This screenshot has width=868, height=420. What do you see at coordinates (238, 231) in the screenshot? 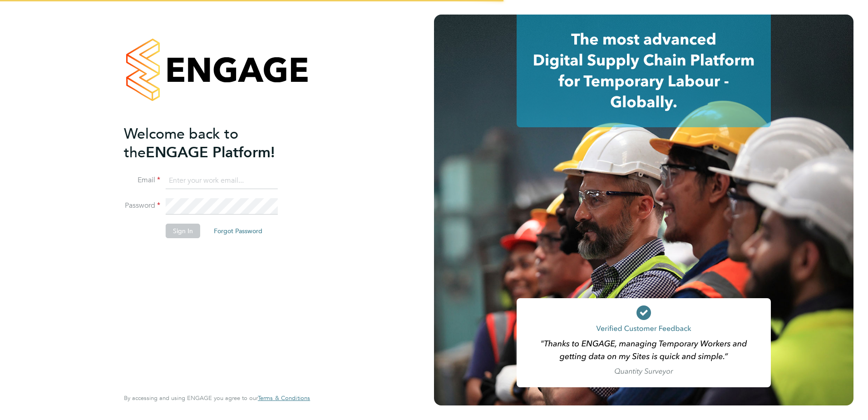
I see `button: Forgot Password` at bounding box center [238, 231].